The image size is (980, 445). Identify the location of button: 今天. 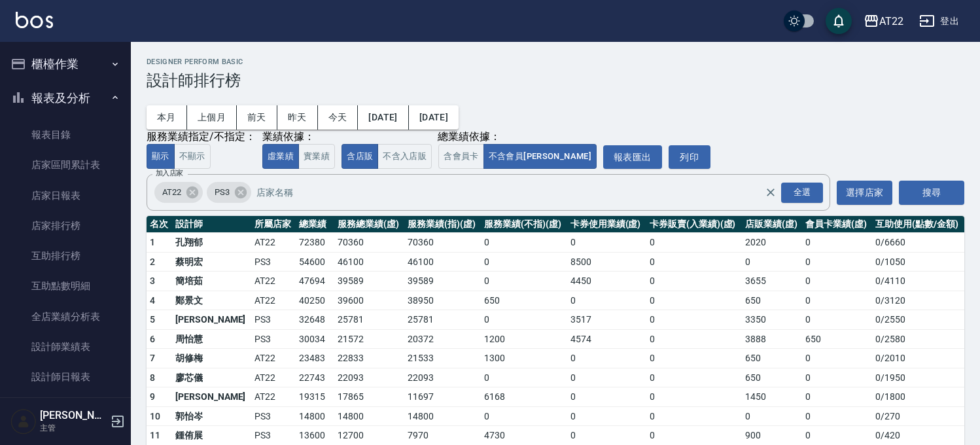
(339, 117).